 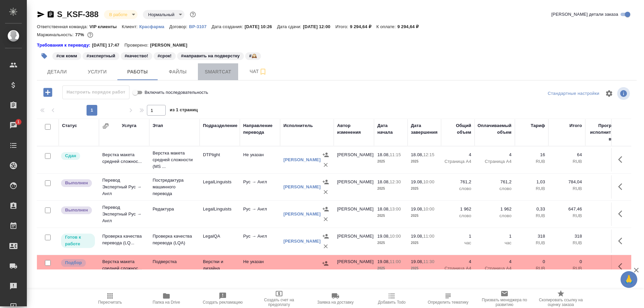 What do you see at coordinates (63, 26) in the screenshot?
I see `p: Ответственная команда:` at bounding box center [63, 26].